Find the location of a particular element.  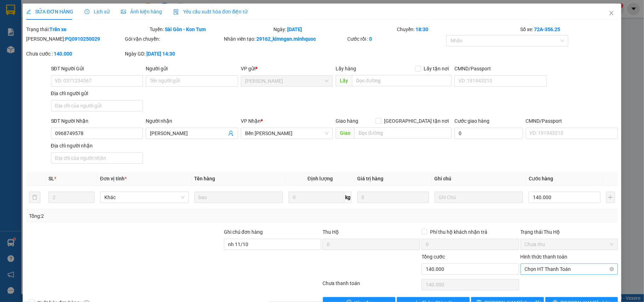

span: SL is located at coordinates (51, 178).